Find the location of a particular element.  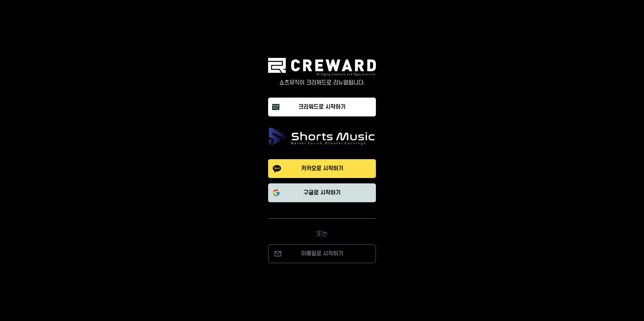

p: 쇼츠뮤직이 크리워드로 리뉴얼됩니다. is located at coordinates (322, 83).